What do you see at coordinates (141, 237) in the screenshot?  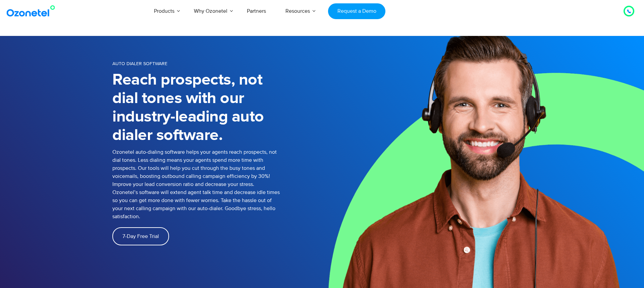 I see `span: 7-Day Free Trial` at bounding box center [141, 237].